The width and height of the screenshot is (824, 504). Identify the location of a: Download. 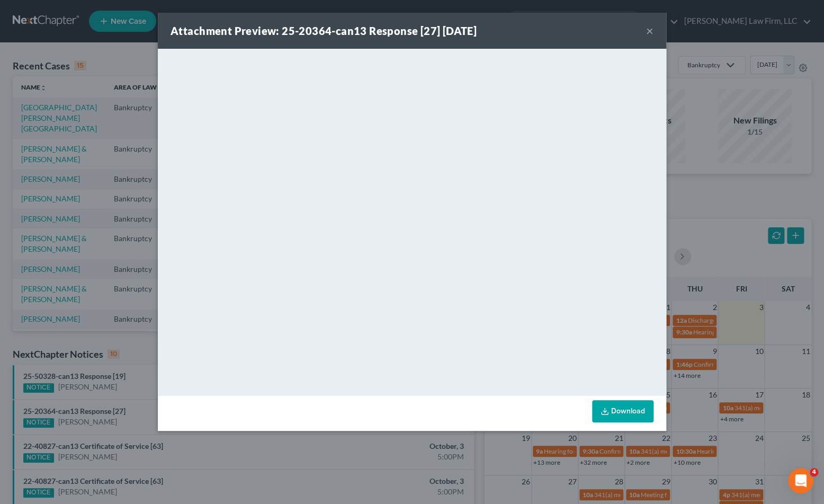
(623, 411).